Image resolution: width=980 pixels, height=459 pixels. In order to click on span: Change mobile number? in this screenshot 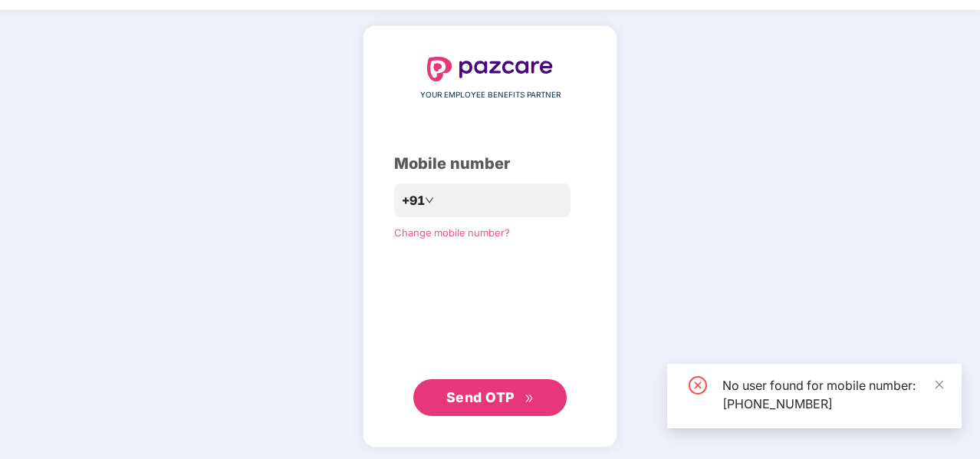, I will do `click(451, 232)`.